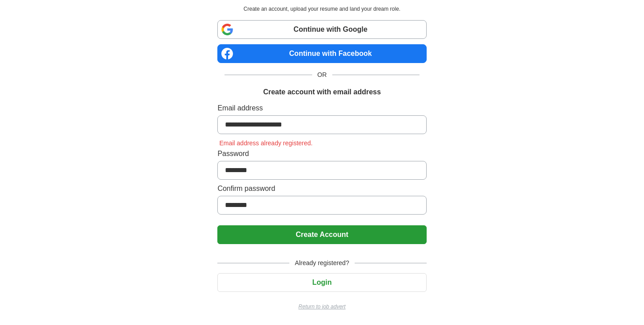  I want to click on span: OR, so click(322, 75).